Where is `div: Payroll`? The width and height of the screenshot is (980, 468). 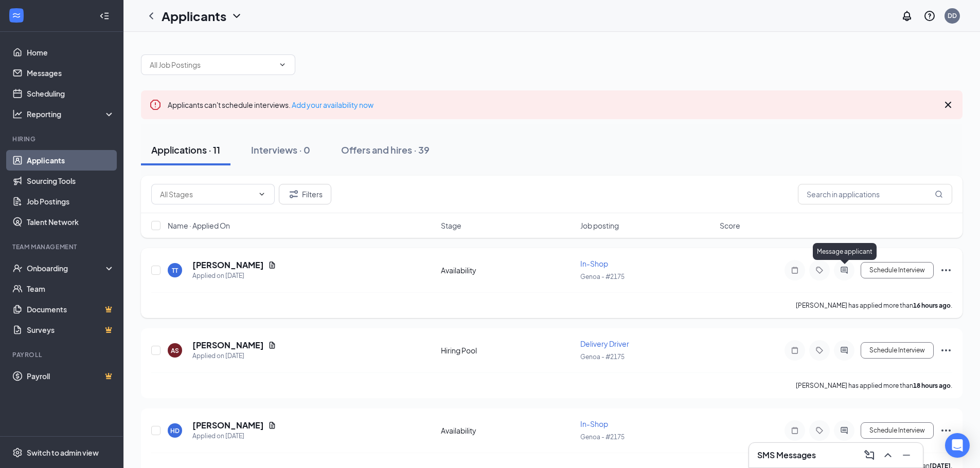
div: Payroll is located at coordinates (63, 355).